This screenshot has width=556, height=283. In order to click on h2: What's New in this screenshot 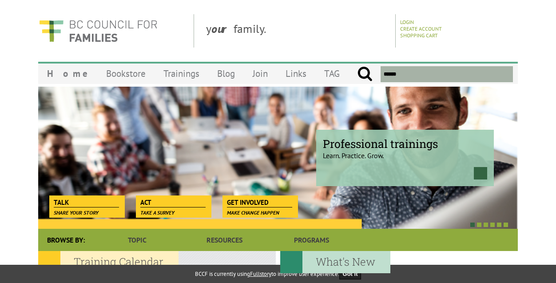, I will do `click(336, 262)`.